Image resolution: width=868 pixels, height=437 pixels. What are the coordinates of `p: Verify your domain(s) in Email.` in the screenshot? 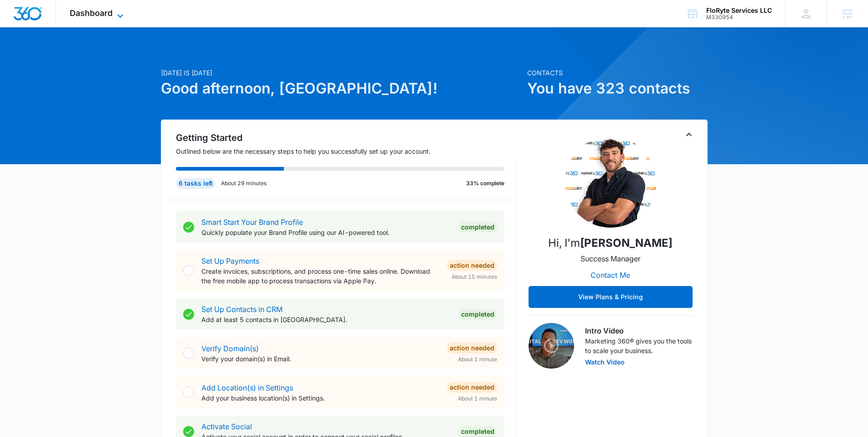 It's located at (320, 358).